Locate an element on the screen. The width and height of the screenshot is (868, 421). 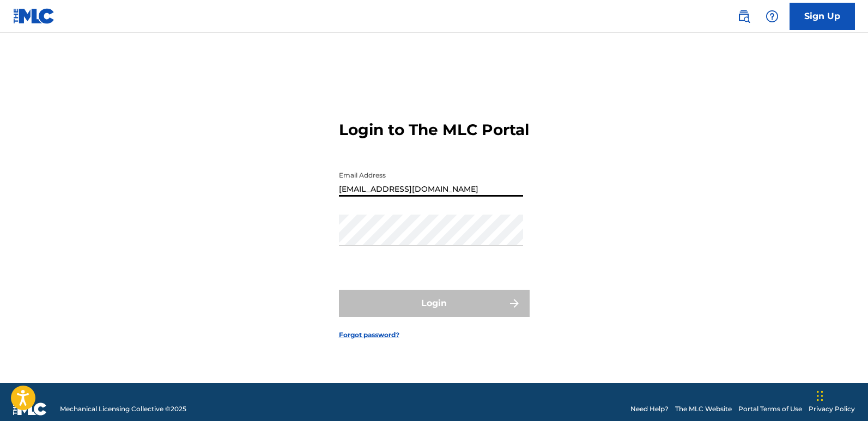
a: Sign Up is located at coordinates (822, 16).